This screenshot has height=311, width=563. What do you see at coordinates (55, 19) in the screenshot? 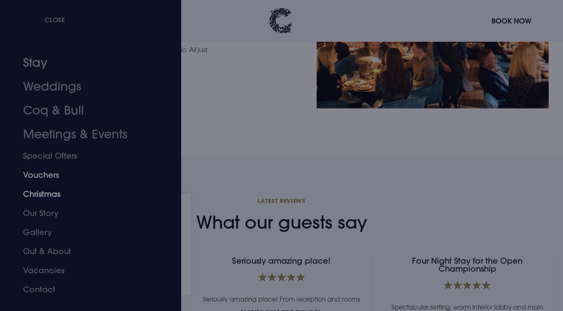
I see `span: Close` at bounding box center [55, 19].